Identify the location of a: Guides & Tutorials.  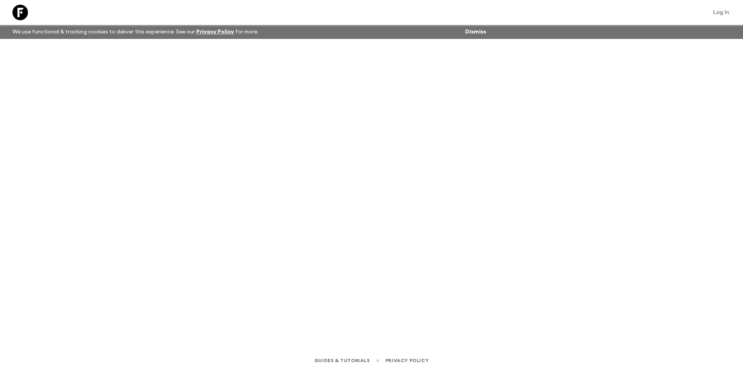
(342, 360).